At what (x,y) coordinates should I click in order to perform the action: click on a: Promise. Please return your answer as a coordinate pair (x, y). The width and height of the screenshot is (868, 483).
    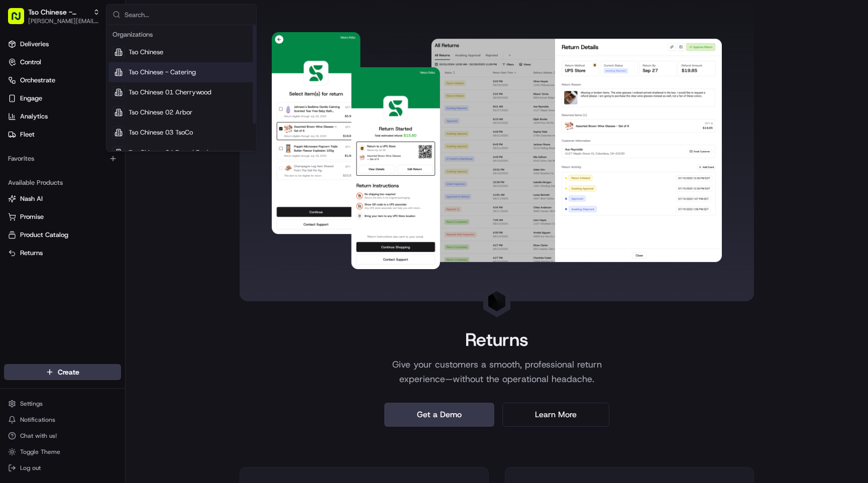
    Looking at the image, I should click on (63, 217).